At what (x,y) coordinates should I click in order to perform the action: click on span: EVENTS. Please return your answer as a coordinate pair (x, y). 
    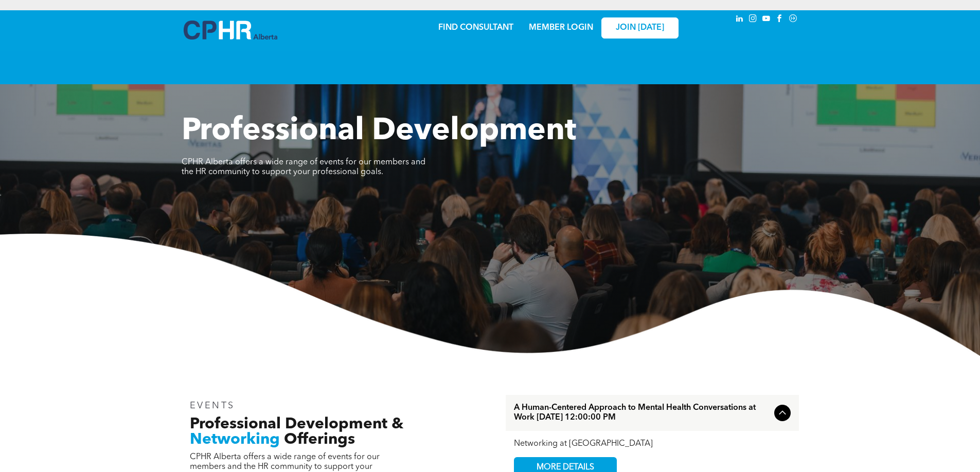
    Looking at the image, I should click on (212, 406).